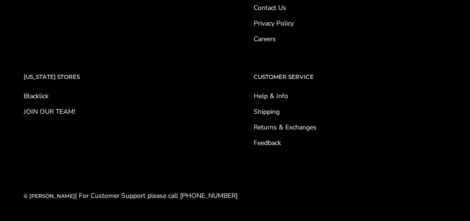 This screenshot has width=470, height=221. Describe the element at coordinates (351, 77) in the screenshot. I see `h2: CUSTOMER SERVICE` at that location.